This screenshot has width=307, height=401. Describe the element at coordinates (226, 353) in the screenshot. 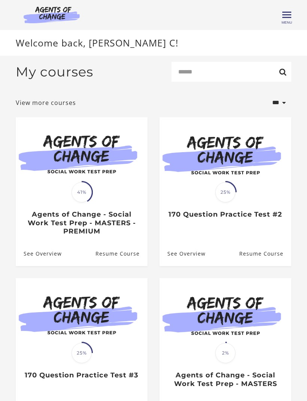

I see `span: 2%` at that location.